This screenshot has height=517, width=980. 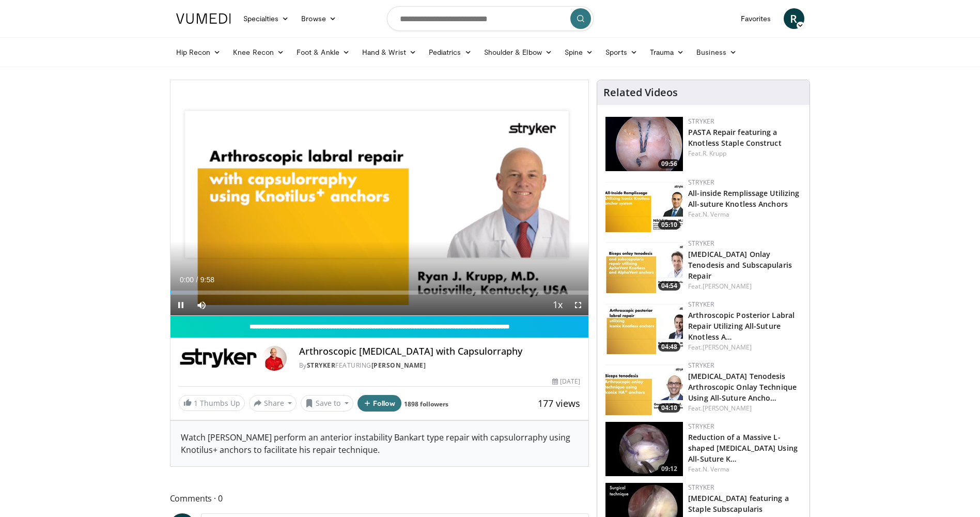 I want to click on a: 09:12, so click(x=644, y=448).